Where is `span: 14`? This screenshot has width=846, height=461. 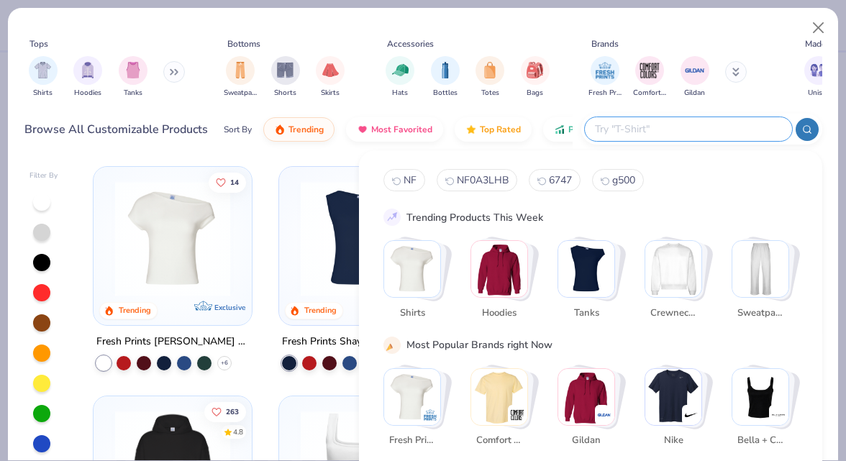 span: 14 is located at coordinates (235, 182).